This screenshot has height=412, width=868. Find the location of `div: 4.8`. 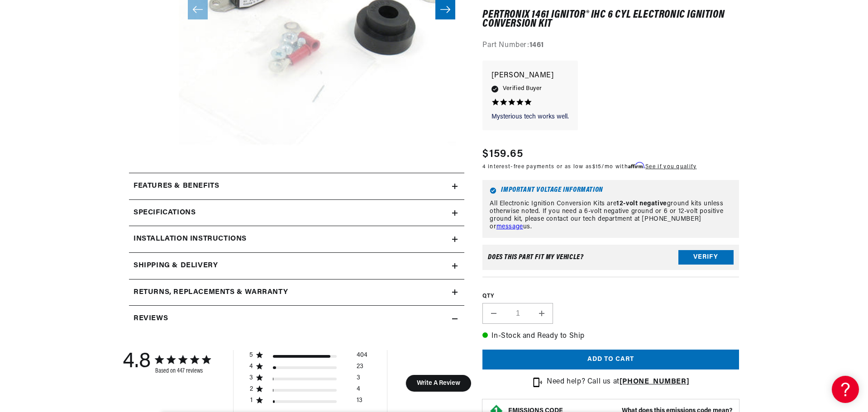

div: 4.8 is located at coordinates (137, 362).